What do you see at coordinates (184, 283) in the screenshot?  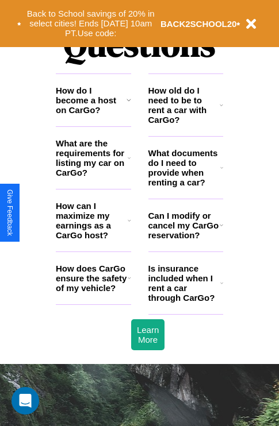 I see `h3: Is insurance included when I rent a car through CarGo?` at bounding box center [184, 283].